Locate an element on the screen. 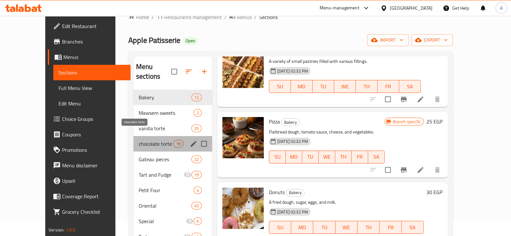  div: chocolate torte19edit is located at coordinates (172, 144).